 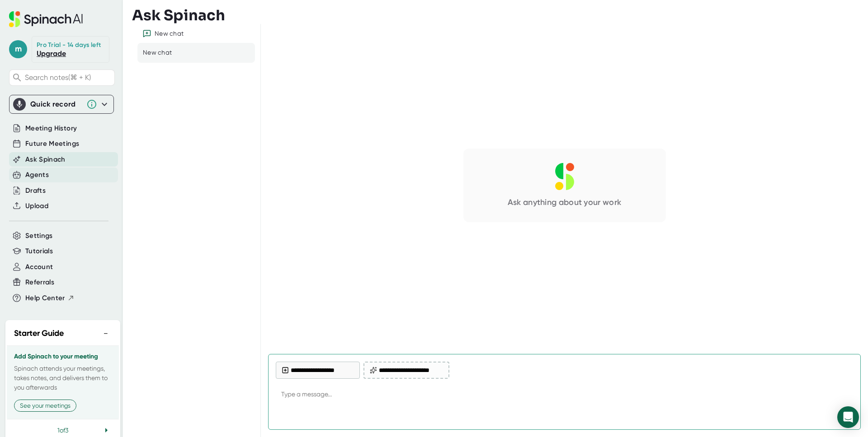 I want to click on div: Ask anything about your work, so click(x=565, y=202).